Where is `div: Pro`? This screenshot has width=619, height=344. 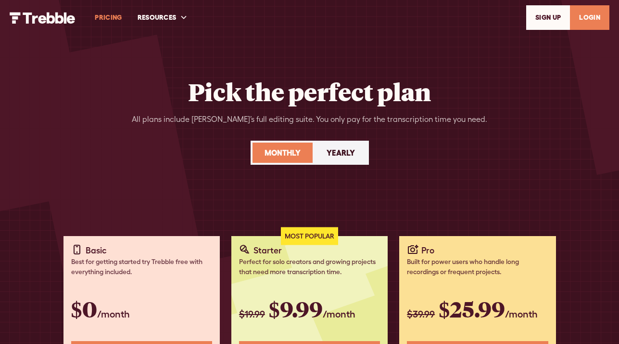
div: Pro is located at coordinates (428, 250).